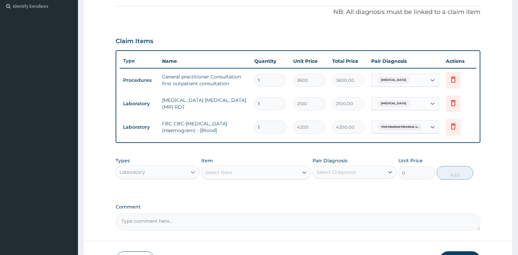 This screenshot has width=518, height=255. I want to click on div: Laboratory, so click(132, 172).